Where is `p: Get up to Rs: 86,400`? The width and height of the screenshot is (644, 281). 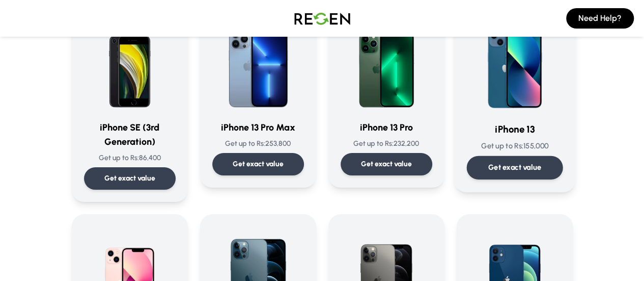
p: Get up to Rs: 86,400 is located at coordinates (129, 158).